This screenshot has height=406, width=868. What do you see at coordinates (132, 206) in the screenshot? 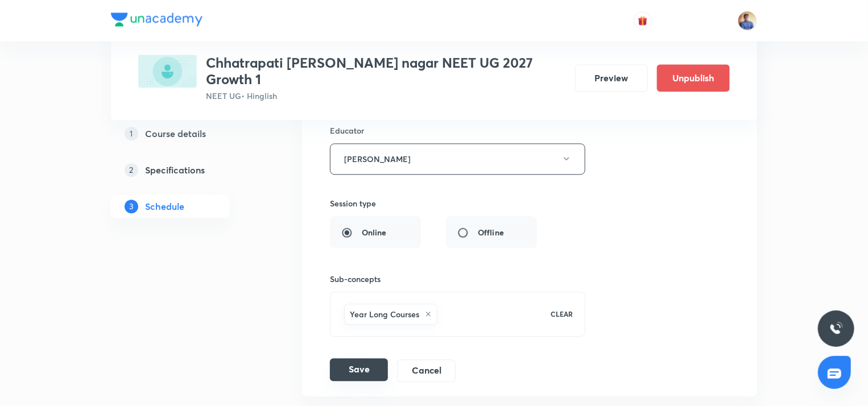
I see `p: 3` at bounding box center [132, 206].